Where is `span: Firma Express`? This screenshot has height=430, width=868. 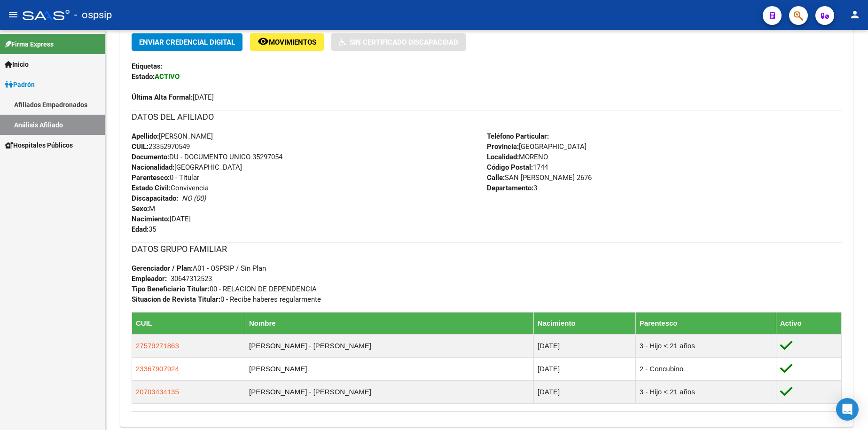 span: Firma Express is located at coordinates (29, 44).